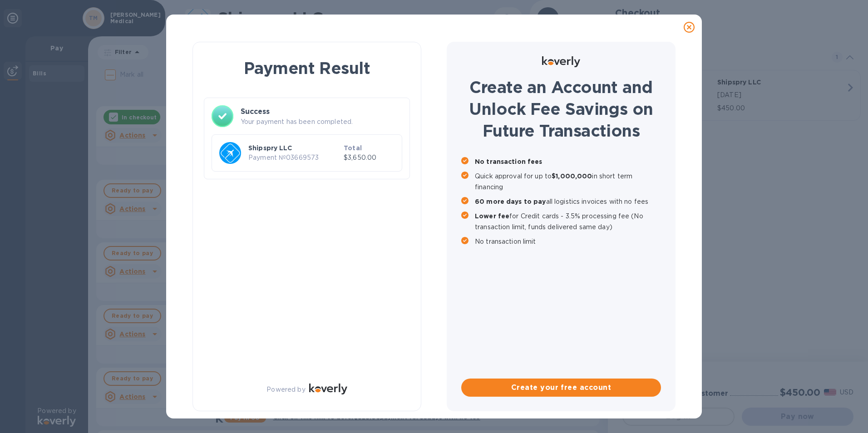 The height and width of the screenshot is (433, 868). What do you see at coordinates (509, 161) in the screenshot?
I see `b: No transaction fees` at bounding box center [509, 161].